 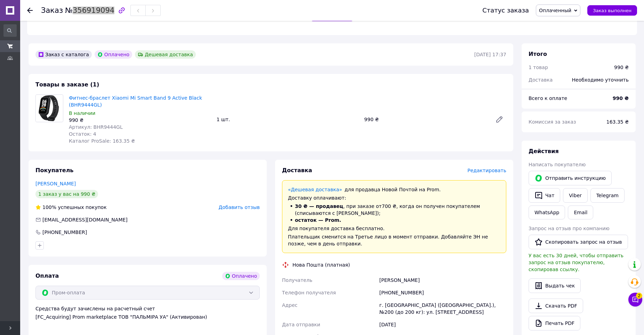 I want to click on span: Адрес, so click(x=290, y=305).